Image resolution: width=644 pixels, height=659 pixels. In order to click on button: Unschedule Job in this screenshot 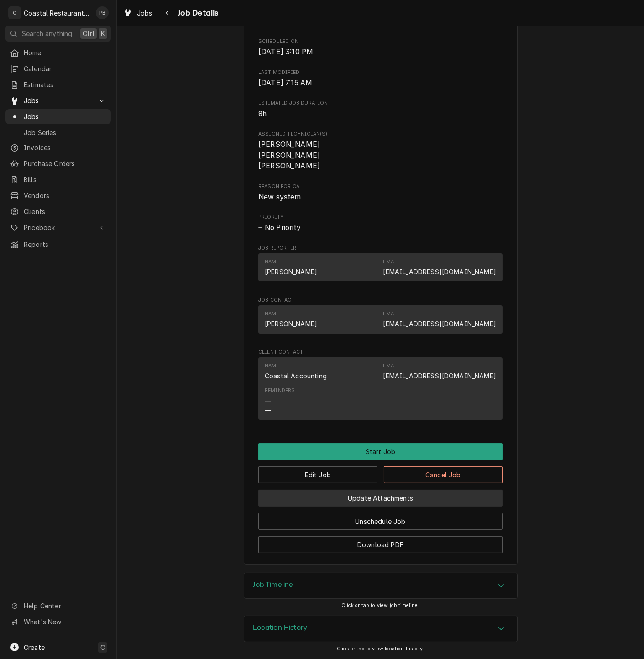, I will do `click(380, 521)`.